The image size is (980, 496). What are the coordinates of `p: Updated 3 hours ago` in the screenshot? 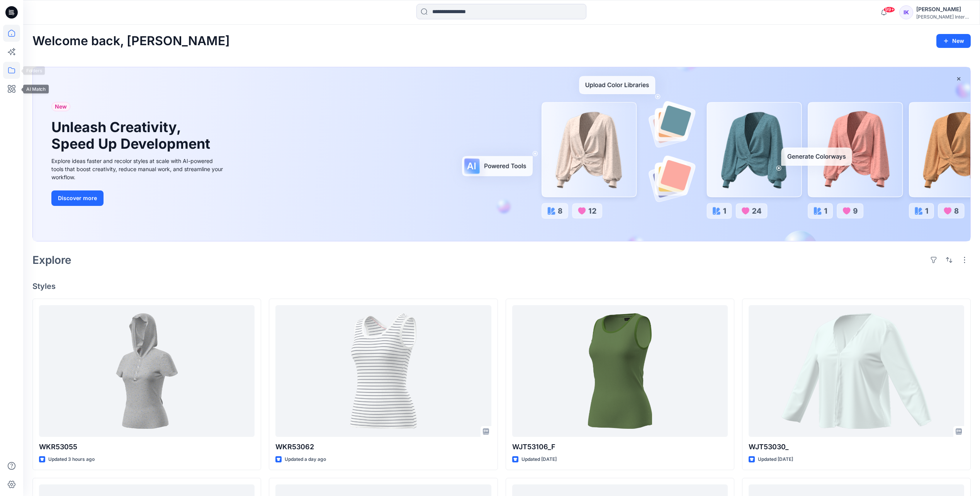 It's located at (71, 459).